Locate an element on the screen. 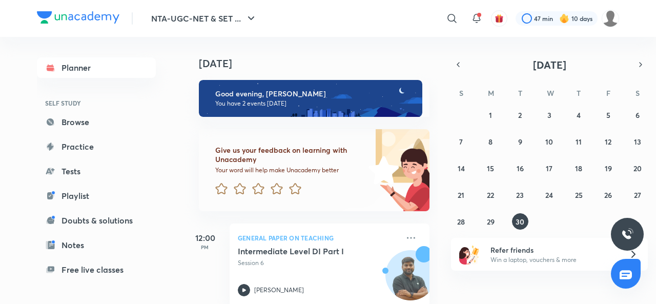 This screenshot has width=656, height=304. abbr: September 20, 2025 is located at coordinates (637, 168).